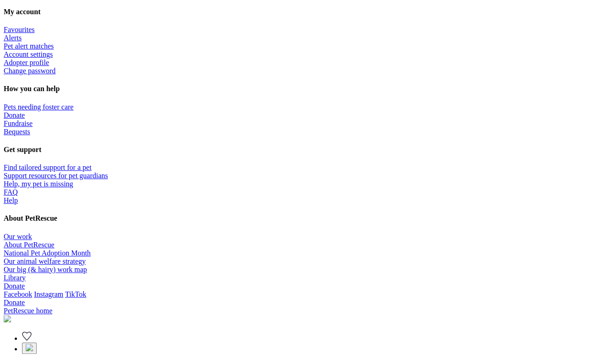 The image size is (605, 364). Describe the element at coordinates (48, 167) in the screenshot. I see `a: Find tailored support for a pet` at that location.